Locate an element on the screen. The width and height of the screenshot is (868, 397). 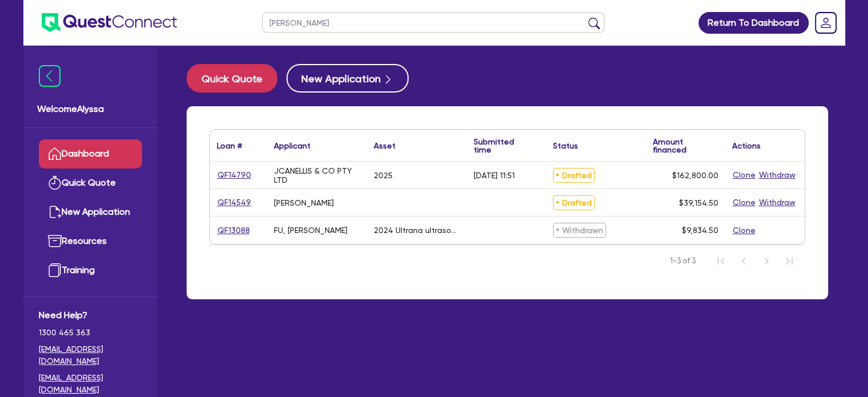
div: JCANELLIS & CO PTY LTD is located at coordinates (317, 175).